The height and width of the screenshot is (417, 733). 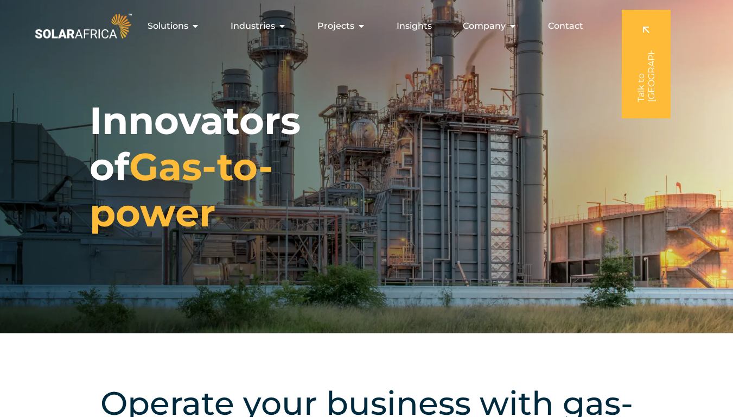 I want to click on span: Projects, so click(x=336, y=26).